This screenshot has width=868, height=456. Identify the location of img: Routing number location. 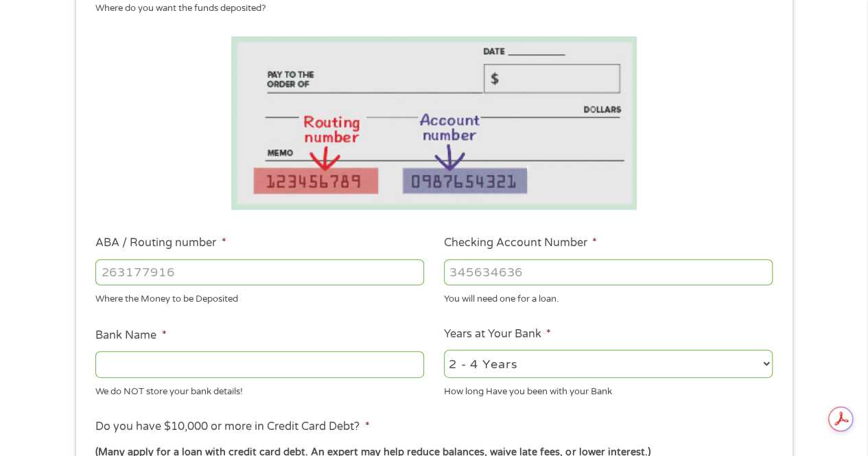
(434, 123).